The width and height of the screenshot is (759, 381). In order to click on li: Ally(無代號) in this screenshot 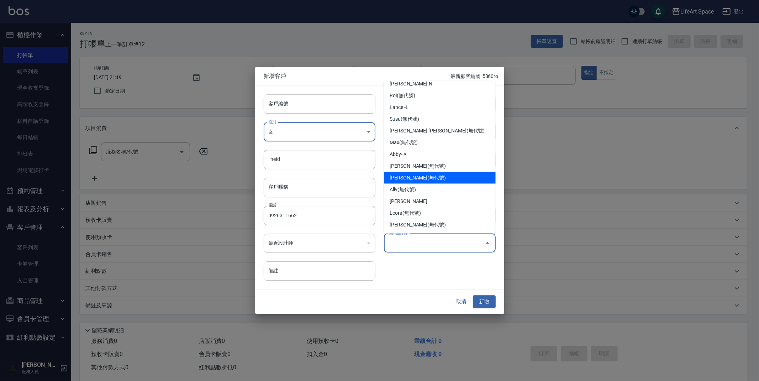, I will do `click(440, 189)`.